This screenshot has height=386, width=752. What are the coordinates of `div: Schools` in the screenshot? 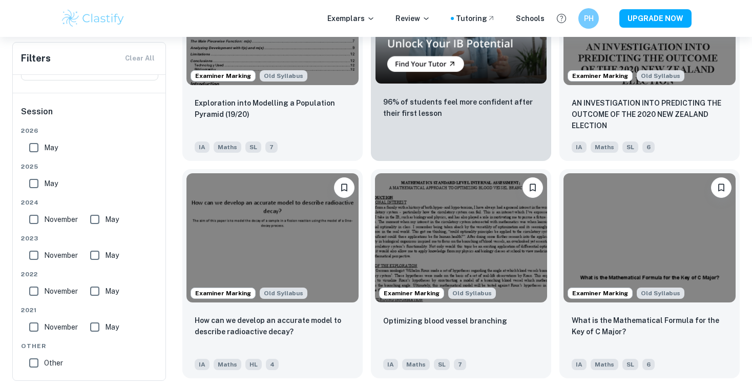 It's located at (531, 18).